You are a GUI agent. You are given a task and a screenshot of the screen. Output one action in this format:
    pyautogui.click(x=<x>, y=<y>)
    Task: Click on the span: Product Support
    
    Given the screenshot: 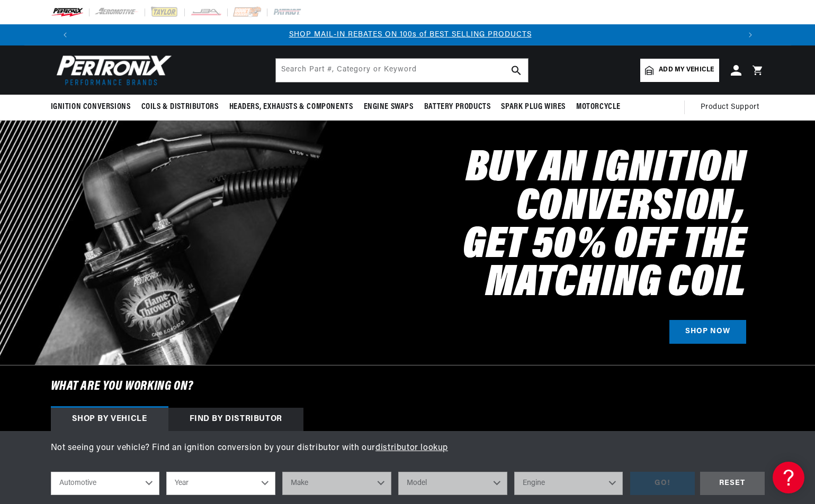 What is the action you would take?
    pyautogui.click(x=729, y=107)
    